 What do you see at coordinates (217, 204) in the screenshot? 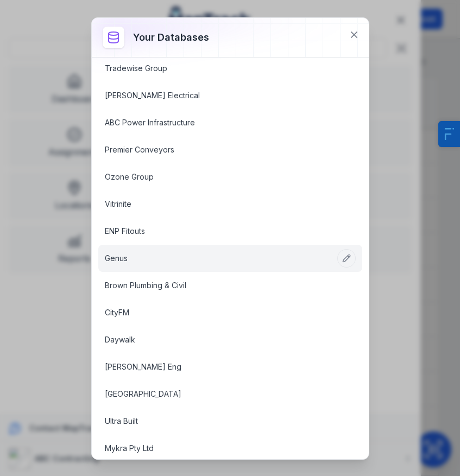
I see `a: Vitrinite` at bounding box center [217, 204].